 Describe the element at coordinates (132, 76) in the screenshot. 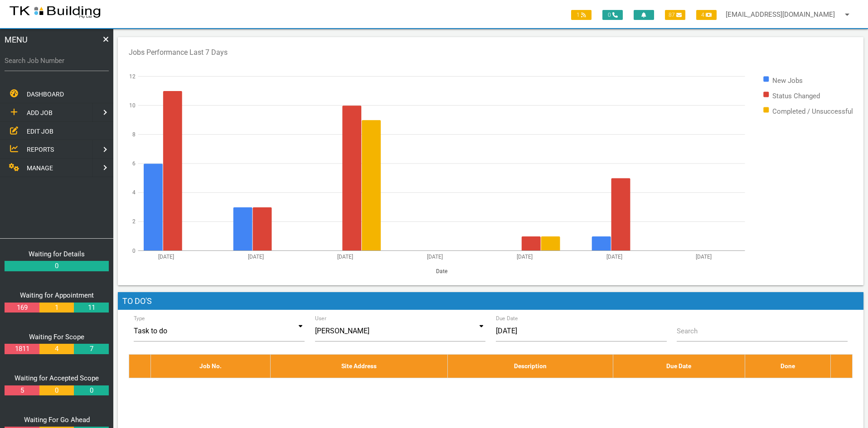

I see `text: 12` at that location.